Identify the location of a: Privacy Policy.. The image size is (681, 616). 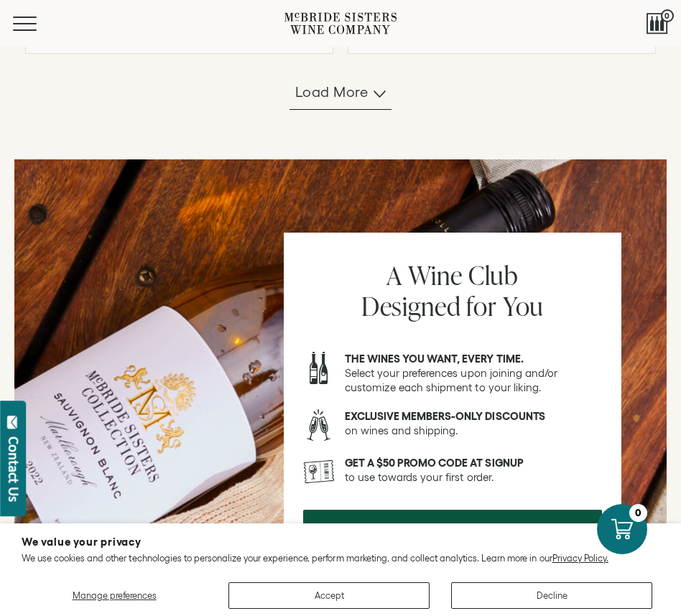
(581, 557).